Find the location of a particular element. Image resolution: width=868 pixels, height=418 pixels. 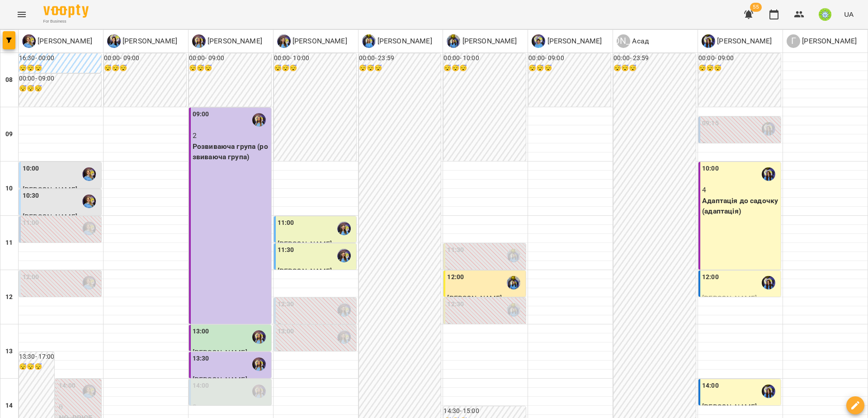

h6: 00:00 - 09:00 is located at coordinates (230, 58).